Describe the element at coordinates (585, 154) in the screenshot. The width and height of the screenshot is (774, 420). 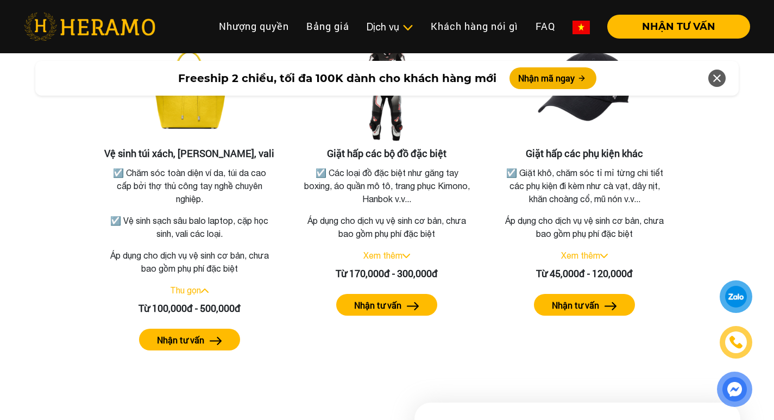
I see `h3: Giặt hấp các phụ kiện khác` at that location.